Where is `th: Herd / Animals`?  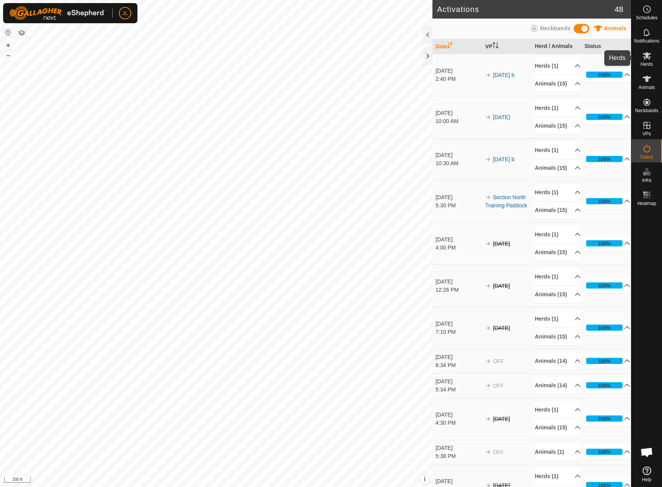
th: Herd / Animals is located at coordinates (557, 46).